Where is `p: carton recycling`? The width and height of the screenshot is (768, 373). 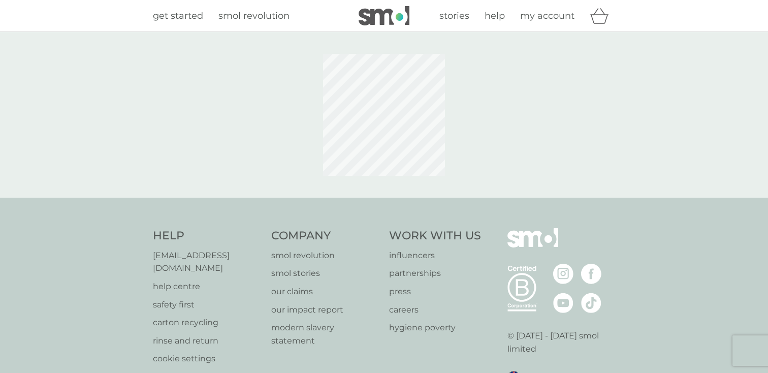 p: carton recycling is located at coordinates (207, 323).